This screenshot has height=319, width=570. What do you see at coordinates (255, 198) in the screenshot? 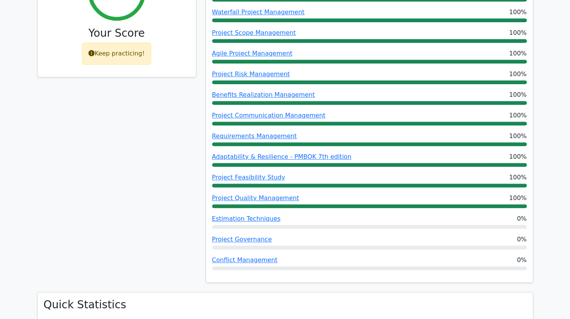
I see `a: Project Quality Management` at bounding box center [255, 198].